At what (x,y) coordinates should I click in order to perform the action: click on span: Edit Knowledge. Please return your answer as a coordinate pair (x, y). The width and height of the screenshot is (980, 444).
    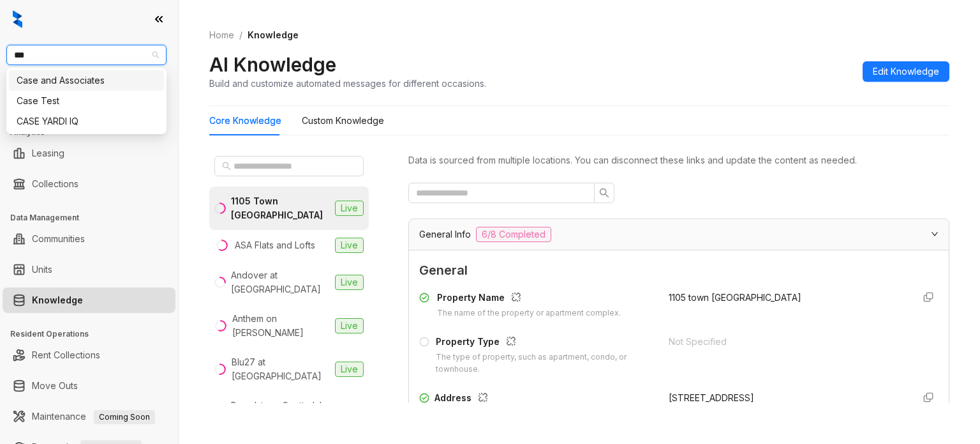
    Looking at the image, I should click on (906, 72).